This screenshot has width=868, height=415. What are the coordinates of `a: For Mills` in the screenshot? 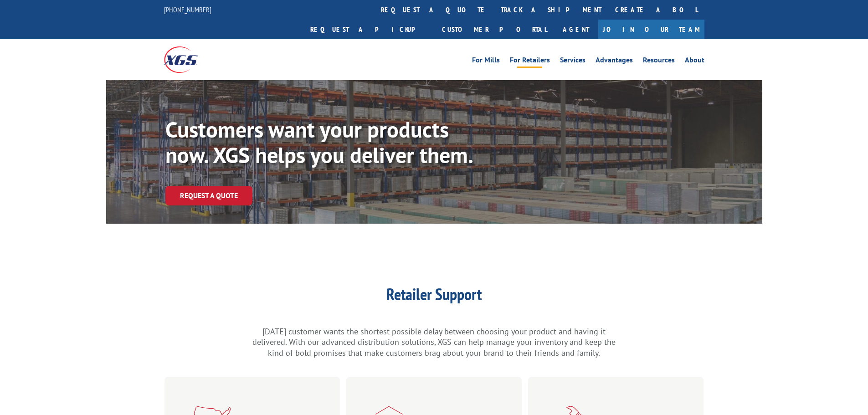 It's located at (486, 62).